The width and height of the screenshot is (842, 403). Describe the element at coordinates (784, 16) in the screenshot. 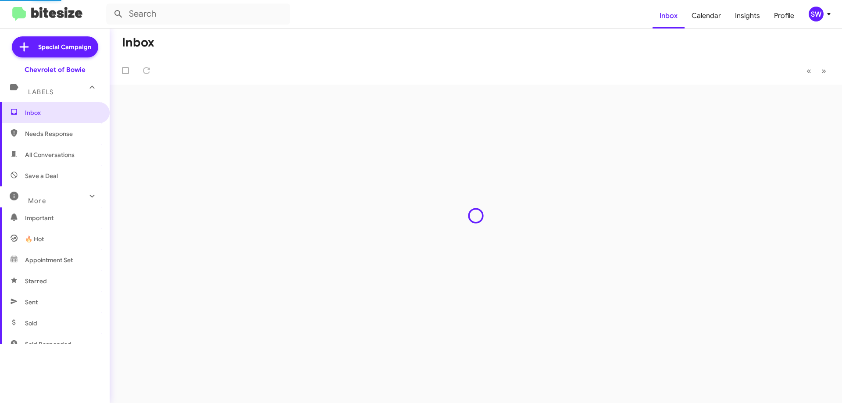

I see `span: Profile` at that location.